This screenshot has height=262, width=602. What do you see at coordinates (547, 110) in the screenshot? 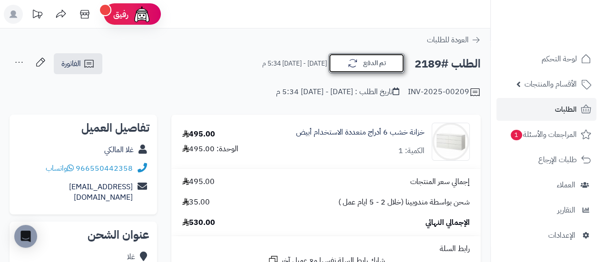
I see `a: الطلبات` at bounding box center [547, 110].